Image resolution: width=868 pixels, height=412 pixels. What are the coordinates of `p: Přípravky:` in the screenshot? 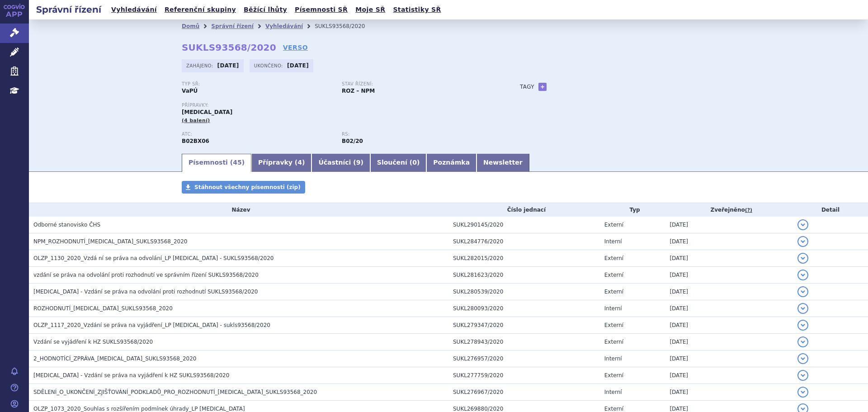 It's located at (342, 105).